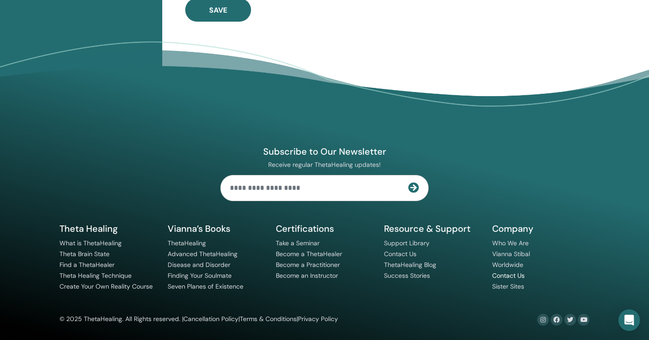 This screenshot has width=649, height=340. Describe the element at coordinates (268, 318) in the screenshot. I see `a: Terms & Conditions` at that location.